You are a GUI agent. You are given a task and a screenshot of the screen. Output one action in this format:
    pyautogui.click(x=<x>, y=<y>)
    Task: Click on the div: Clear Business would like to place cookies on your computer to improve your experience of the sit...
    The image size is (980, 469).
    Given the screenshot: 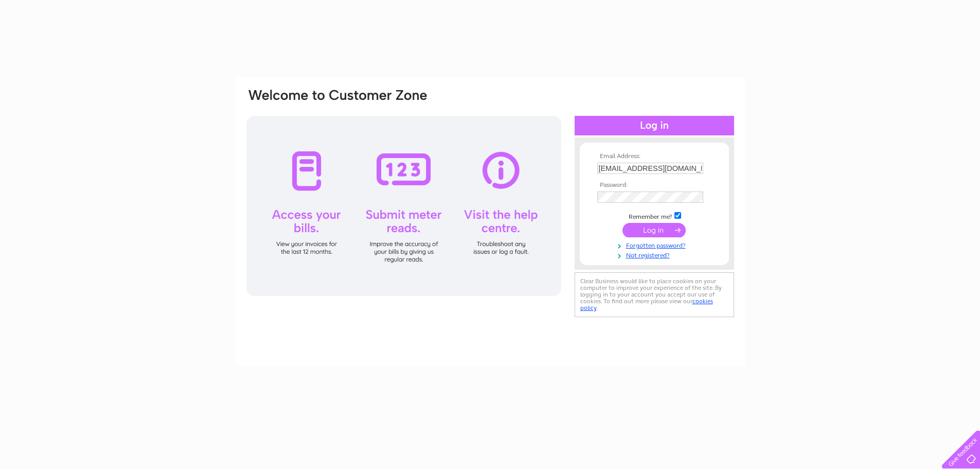 What is the action you would take?
    pyautogui.click(x=654, y=294)
    